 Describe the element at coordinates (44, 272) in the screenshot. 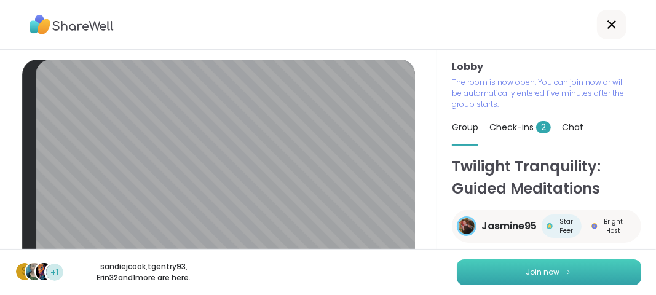

I see `img: Erin32` at that location.